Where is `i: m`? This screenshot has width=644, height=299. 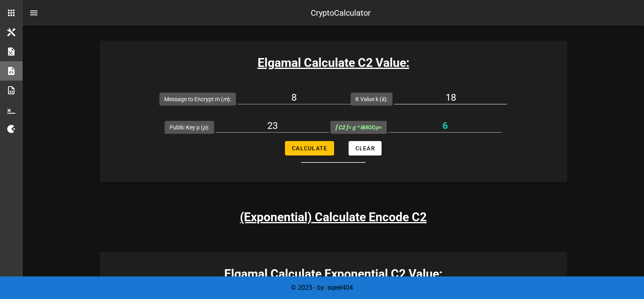 i: m is located at coordinates (225, 99).